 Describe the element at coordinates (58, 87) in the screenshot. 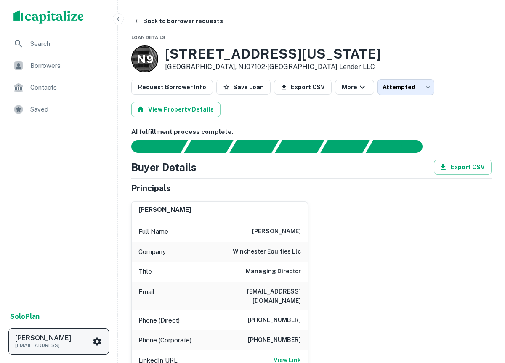

I see `div: Contacts` at that location.